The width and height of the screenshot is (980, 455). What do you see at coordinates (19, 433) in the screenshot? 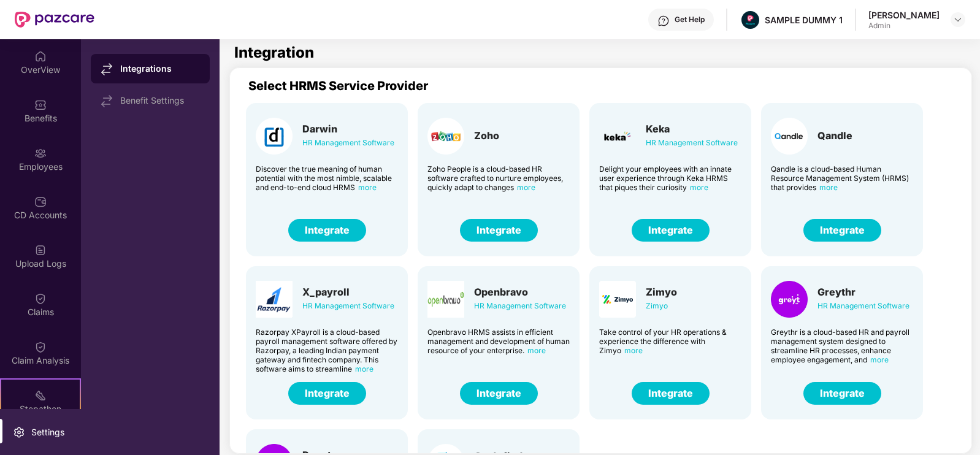
I see `img: svg+xml;base64,PHN2ZyBpZD0iU2V0dGluZy0yMHgyMCIgeG1sbnM9Imh0dHA6Ly93d3cudzMub3JnLzIwMDAvc3ZnIiB3aW...` at bounding box center [19, 433].